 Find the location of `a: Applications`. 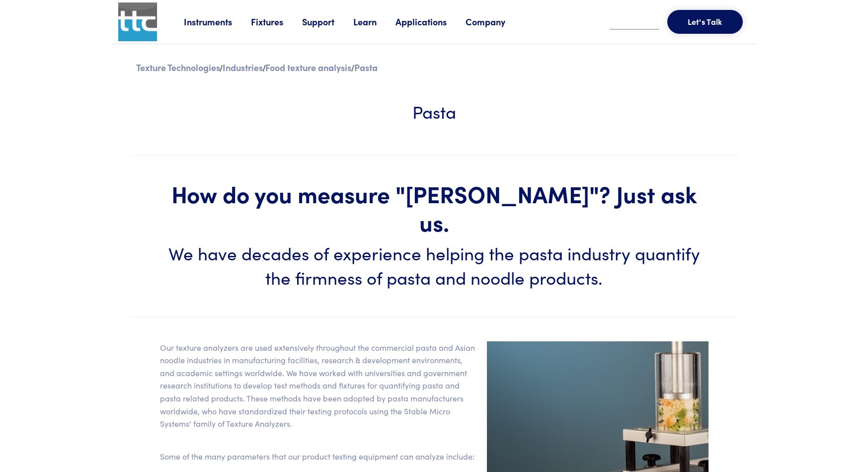

a: Applications is located at coordinates (430, 21).